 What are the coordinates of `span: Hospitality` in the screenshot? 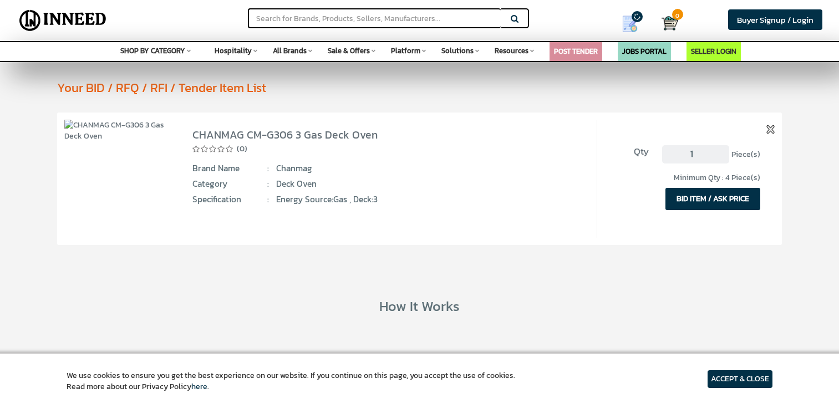 It's located at (233, 50).